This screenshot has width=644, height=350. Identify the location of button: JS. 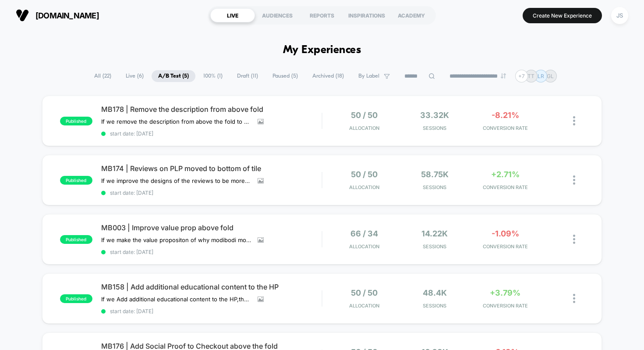
(619, 15).